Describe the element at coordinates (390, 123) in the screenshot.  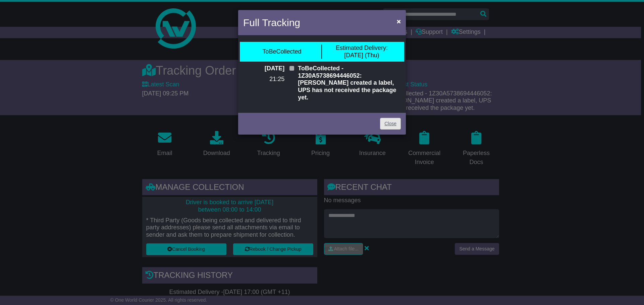
I see `a: Close` at that location.